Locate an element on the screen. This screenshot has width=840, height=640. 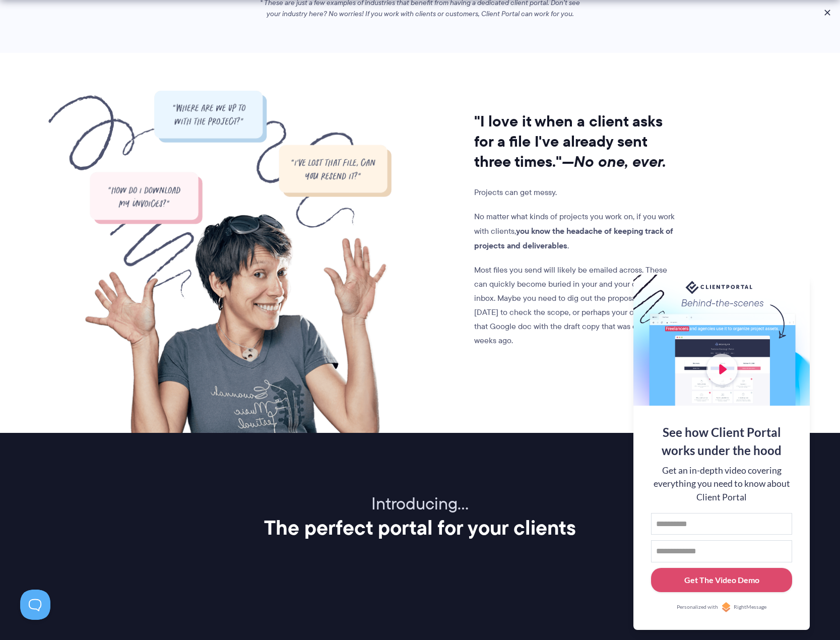
div: Get an in-depth video covering everything you need to know about Client Portal is located at coordinates (722, 484).